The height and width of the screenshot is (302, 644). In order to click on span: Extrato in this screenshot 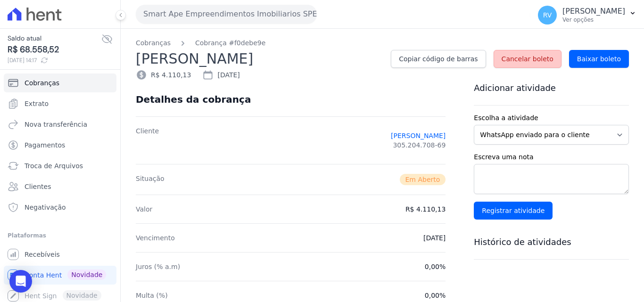, I will do `click(36, 103)`.